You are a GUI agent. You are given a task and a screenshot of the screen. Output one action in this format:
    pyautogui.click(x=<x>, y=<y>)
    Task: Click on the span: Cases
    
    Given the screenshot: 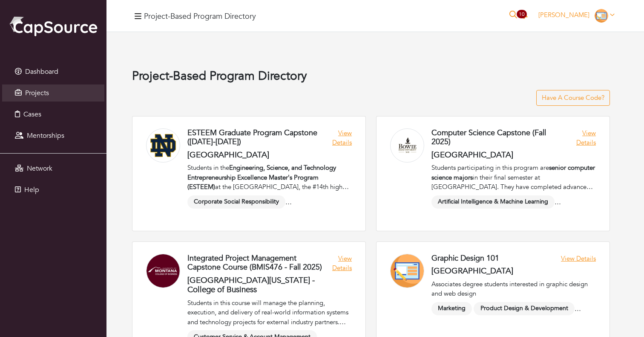 What is the action you would take?
    pyautogui.click(x=32, y=114)
    